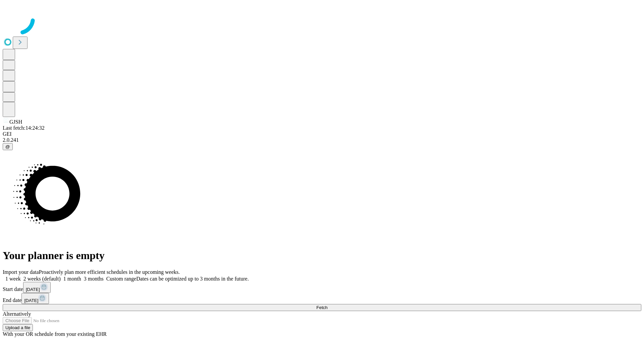 The height and width of the screenshot is (362, 644). I want to click on h1: Your planner is empty, so click(322, 255).